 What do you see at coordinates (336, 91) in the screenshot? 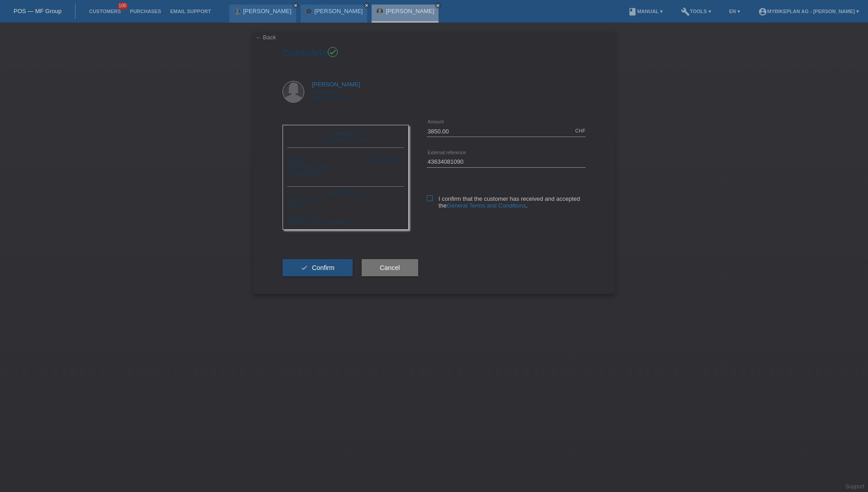
I see `div: Saulzas 6 7403 Rhäzüns` at bounding box center [336, 91].